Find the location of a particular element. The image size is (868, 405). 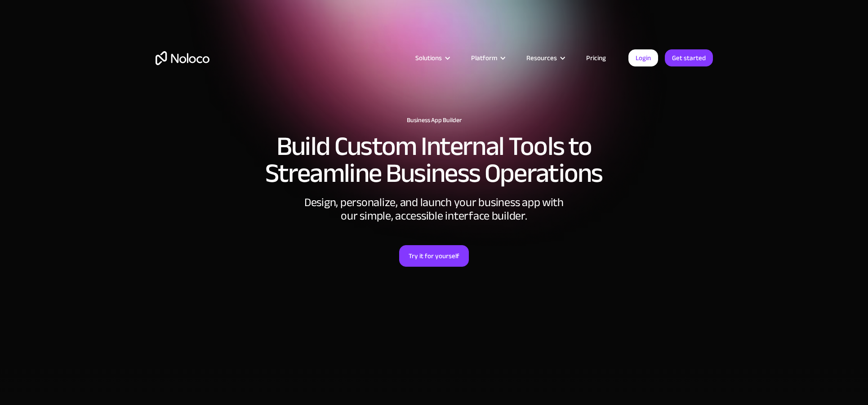

a: Login is located at coordinates (643, 58).